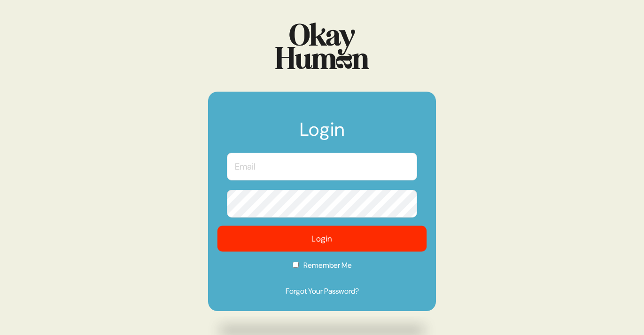  What do you see at coordinates (296, 265) in the screenshot?
I see `input: Remember Me` at bounding box center [296, 265].